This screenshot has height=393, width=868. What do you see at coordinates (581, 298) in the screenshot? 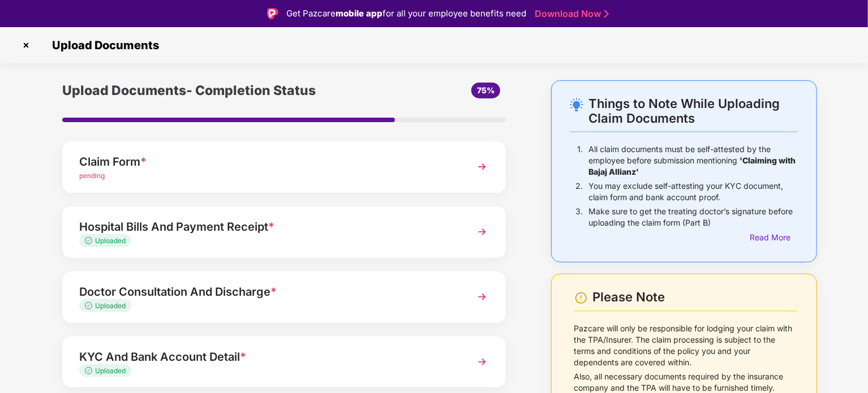
I see `img: svg+xml;base64,PHN2ZyBpZD0iV2FybmluZ18tXzI0eDI0IiBkYXRhLW5hbWU9Ildhcm5pbmcgLSAyNHgyNCIgeG1sbnM9Im...` at bounding box center [581, 298].